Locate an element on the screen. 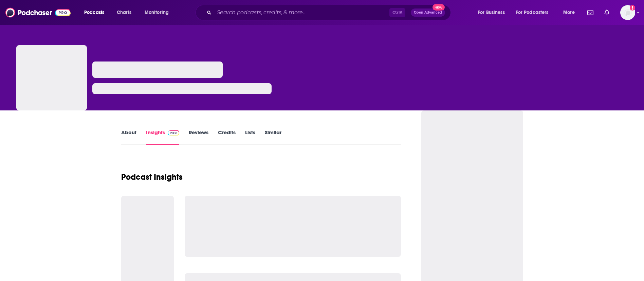  h1: Podcast Insights is located at coordinates (152, 177).